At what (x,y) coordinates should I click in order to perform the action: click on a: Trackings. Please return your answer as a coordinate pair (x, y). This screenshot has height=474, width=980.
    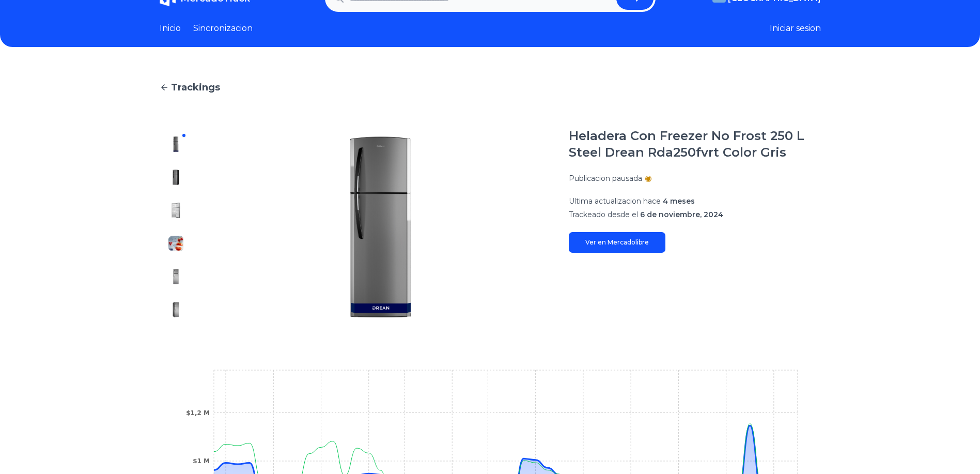
    Looking at the image, I should click on (490, 87).